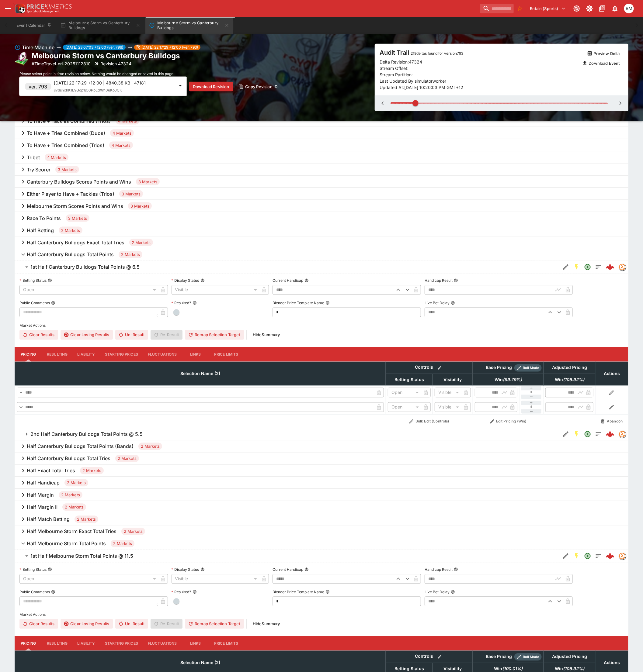  I want to click on h6: ver. 793, so click(38, 87).